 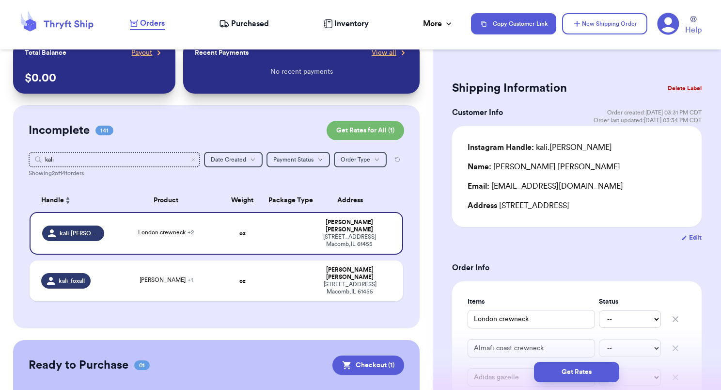 I want to click on h3: Order Info, so click(x=577, y=268).